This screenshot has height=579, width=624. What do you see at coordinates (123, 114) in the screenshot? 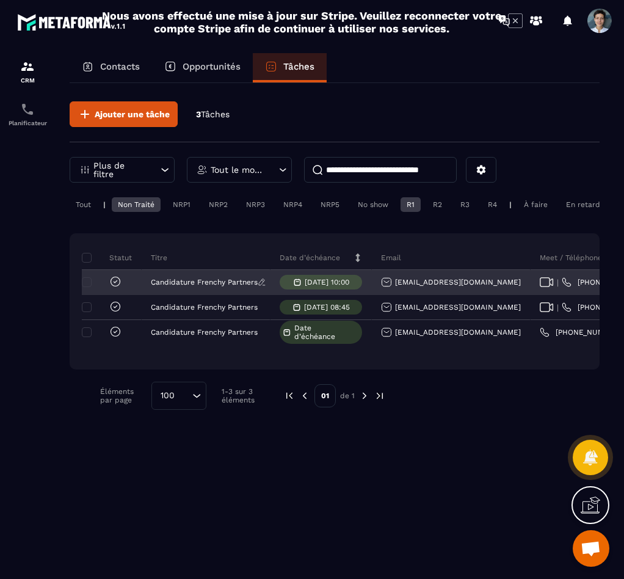
I see `button: Ajouter une tâche` at bounding box center [123, 114].